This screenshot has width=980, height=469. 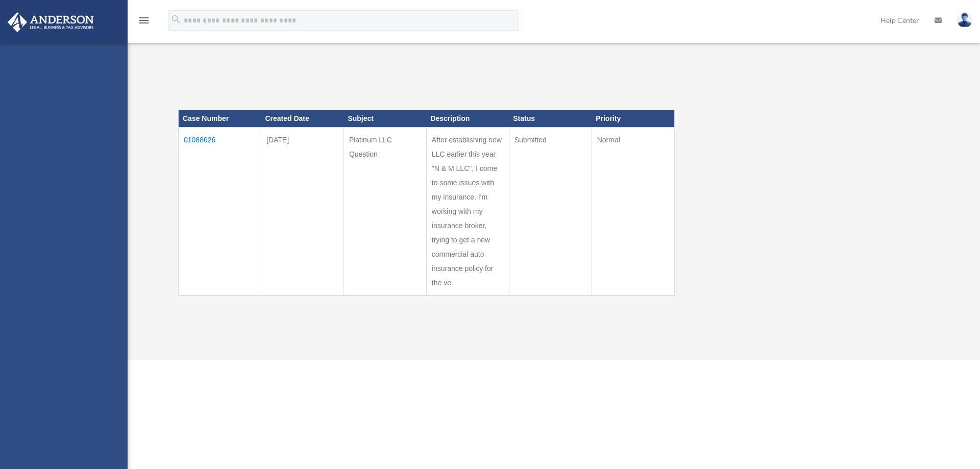 I want to click on th: Description, so click(x=467, y=119).